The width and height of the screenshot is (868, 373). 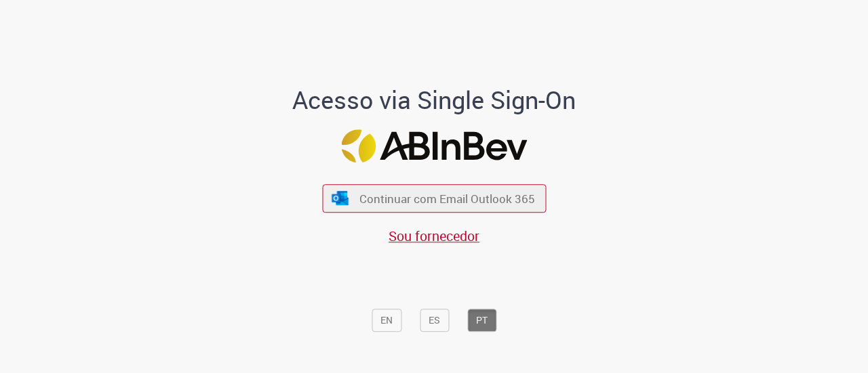 What do you see at coordinates (447, 198) in the screenshot?
I see `span: Continuar com Email Outlook 365` at bounding box center [447, 198].